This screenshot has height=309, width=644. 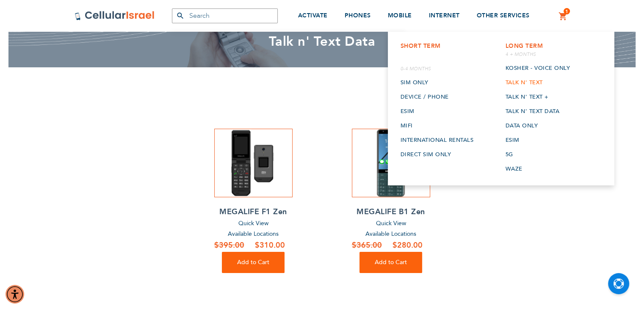 I want to click on a: Direct SIM Only, so click(x=437, y=154).